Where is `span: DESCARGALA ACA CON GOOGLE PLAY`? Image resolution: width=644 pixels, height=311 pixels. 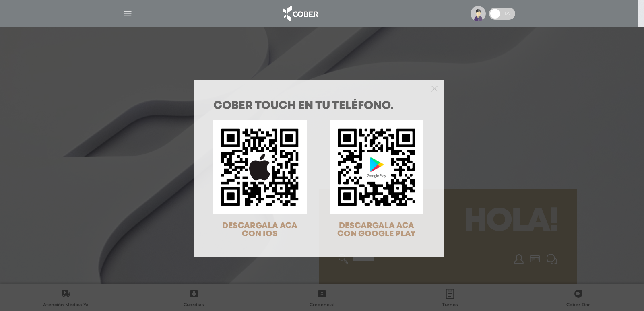 span: DESCARGALA ACA CON GOOGLE PLAY is located at coordinates (376, 230).